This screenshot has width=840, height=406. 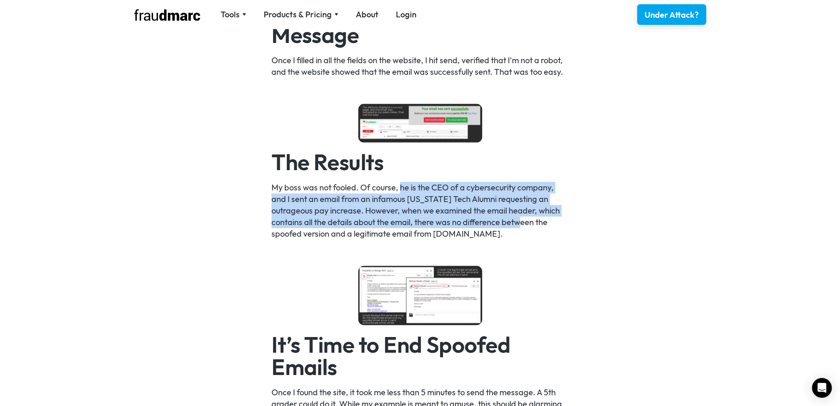 I want to click on h2: It’s Time to End Spoofed Emails, so click(x=420, y=356).